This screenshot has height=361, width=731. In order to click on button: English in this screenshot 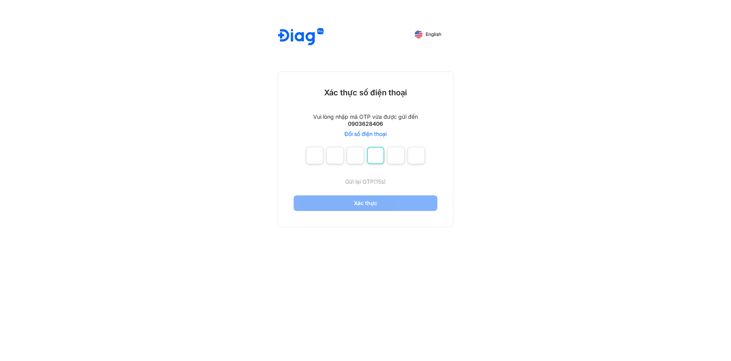, I will do `click(428, 34)`.